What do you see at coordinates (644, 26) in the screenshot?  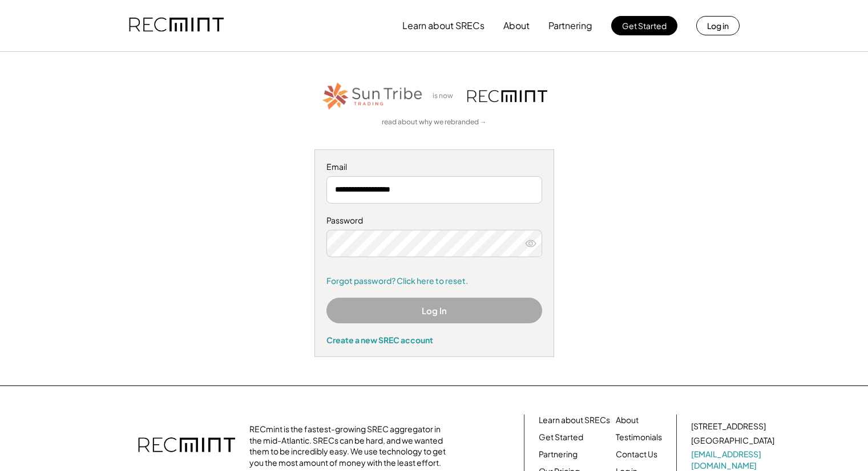 I see `button: Get Started` at bounding box center [644, 26].